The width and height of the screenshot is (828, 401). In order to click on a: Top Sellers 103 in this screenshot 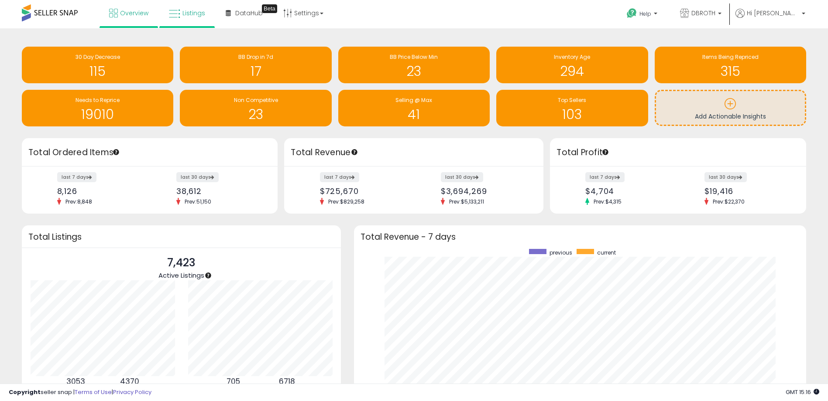, I will do `click(572, 108)`.